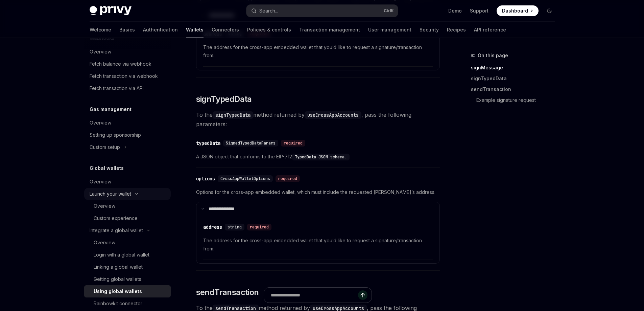  I want to click on a: Support, so click(479, 11).